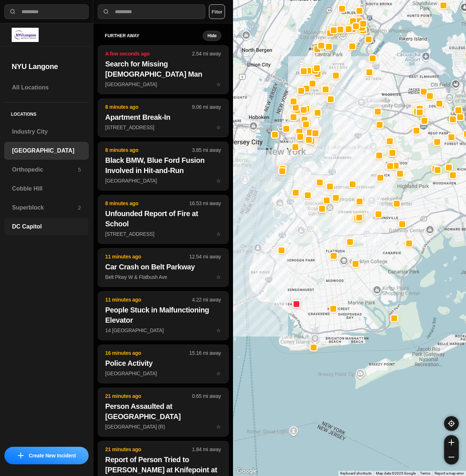 The width and height of the screenshot is (466, 476). I want to click on img: logo, so click(25, 35).